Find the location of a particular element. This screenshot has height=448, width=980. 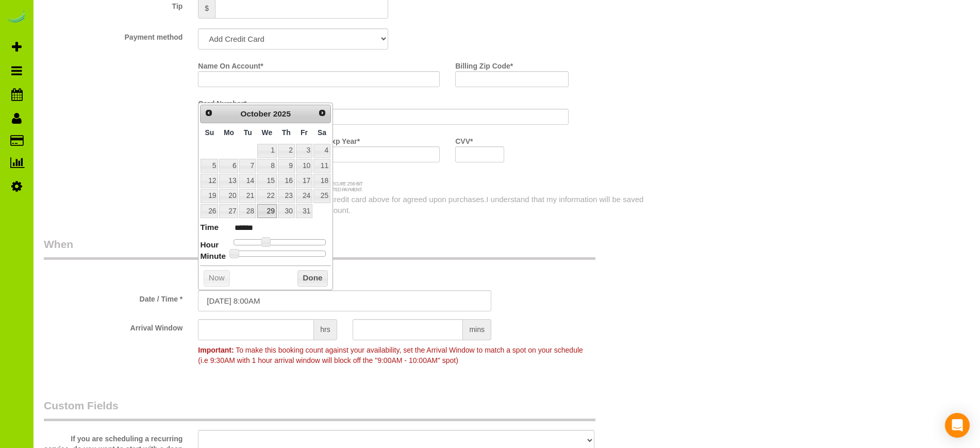

label: CVV is located at coordinates (464, 139).